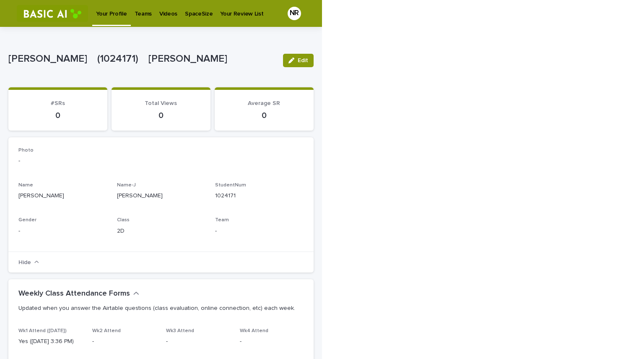 The width and height of the screenshot is (644, 359). What do you see at coordinates (159, 308) in the screenshot?
I see `p: Updated when you answer the Airtable questions (class evaluation, online connection, etc) each week.` at bounding box center [159, 308].